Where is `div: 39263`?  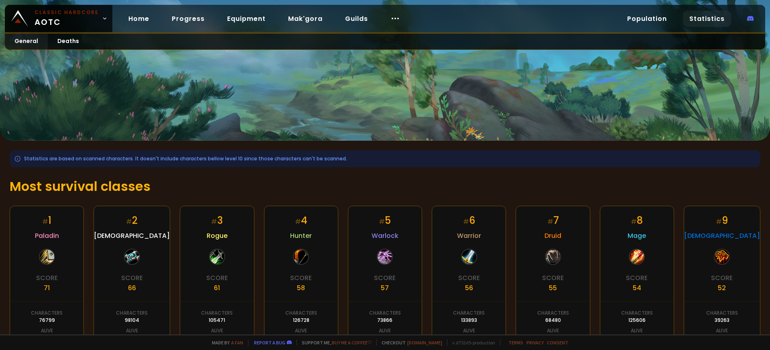 div: 39263 is located at coordinates (722, 320).